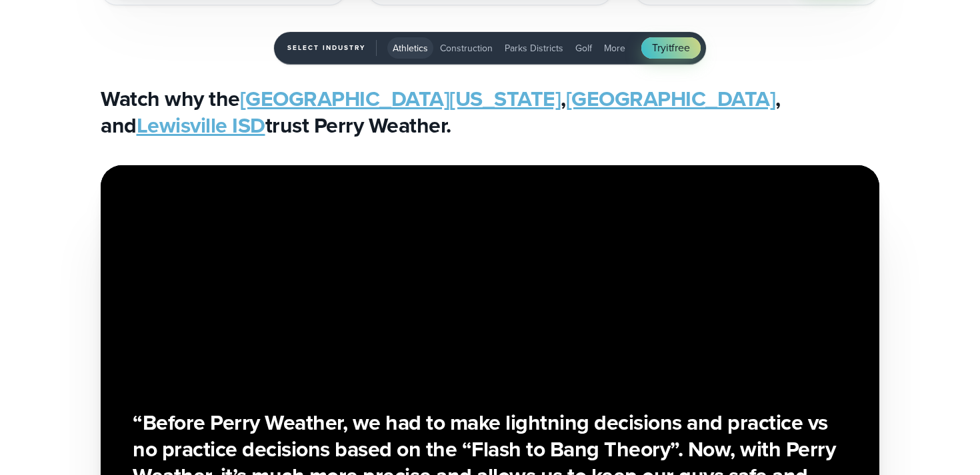 Image resolution: width=980 pixels, height=475 pixels. Describe the element at coordinates (534, 48) in the screenshot. I see `button: Parks Districts` at that location.